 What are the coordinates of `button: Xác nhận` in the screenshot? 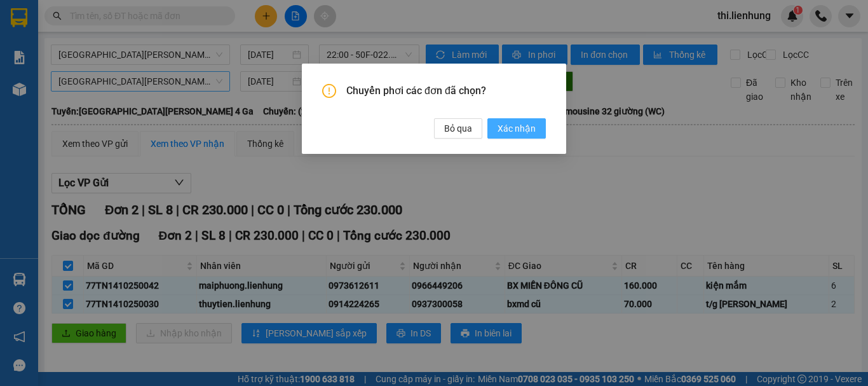 It's located at (517, 128).